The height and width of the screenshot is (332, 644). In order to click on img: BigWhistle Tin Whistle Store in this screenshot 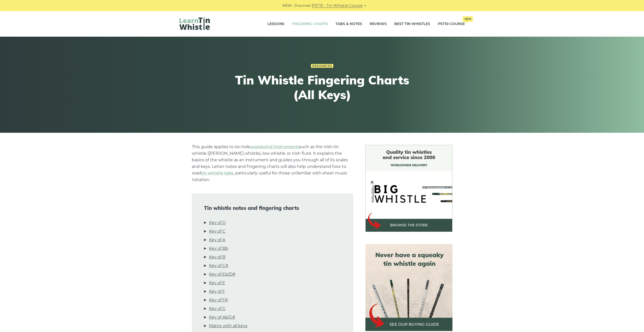, I will do `click(409, 188)`.